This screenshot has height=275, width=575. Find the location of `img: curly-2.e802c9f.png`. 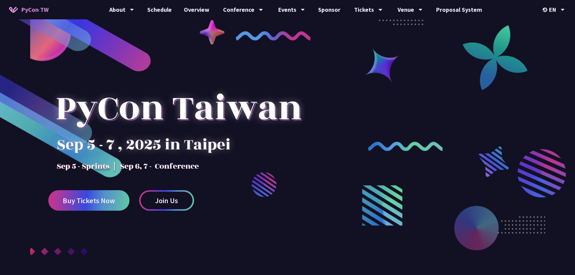

img: curly-2.e802c9f.png is located at coordinates (405, 146).